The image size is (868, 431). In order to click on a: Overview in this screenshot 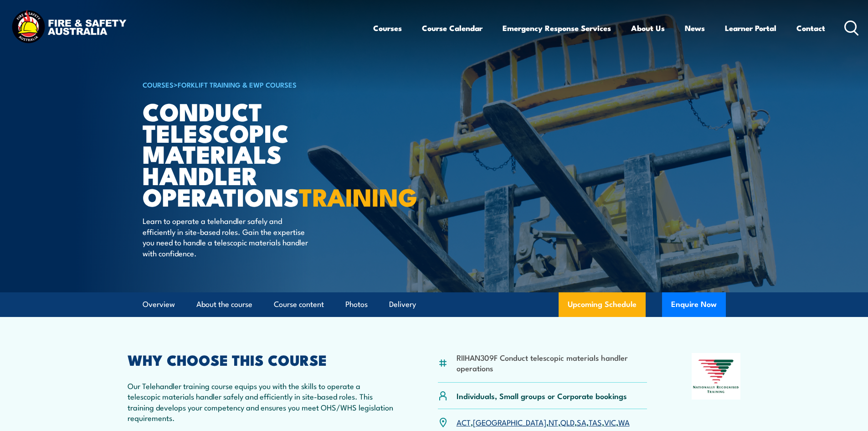, I will do `click(159, 304)`.